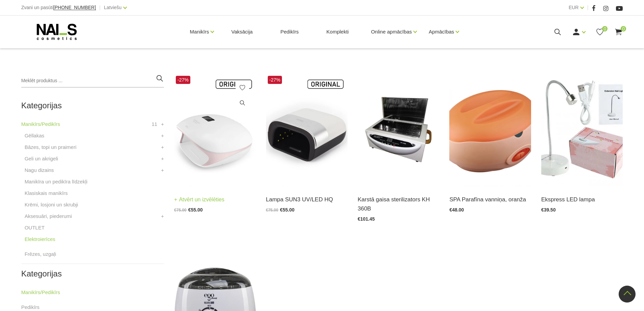 The height and width of the screenshot is (311, 644). I want to click on span: €39.50, so click(549, 210).